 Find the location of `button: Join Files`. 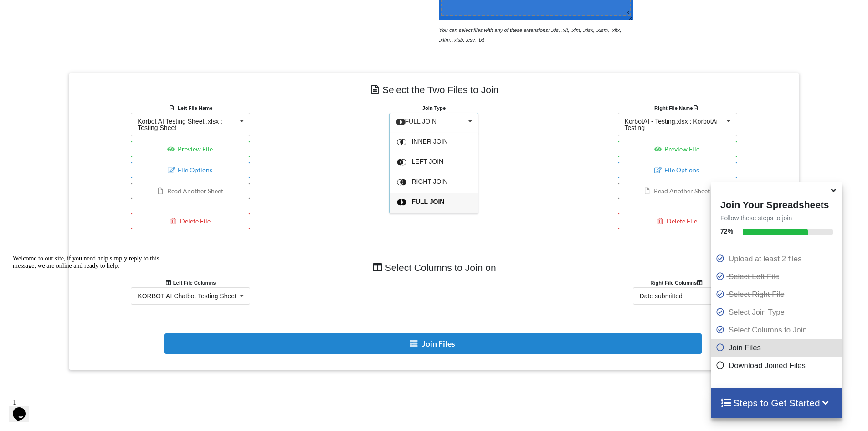

button: Join Files is located at coordinates (433, 343).